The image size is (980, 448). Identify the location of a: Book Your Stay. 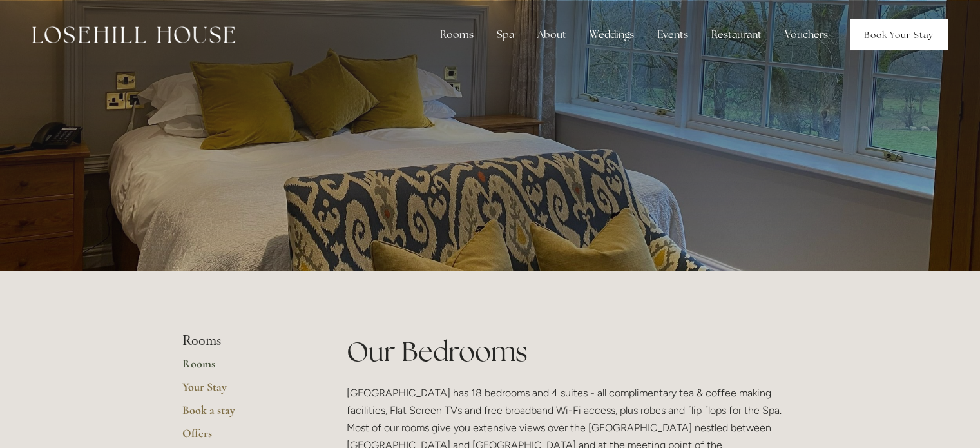
(899, 34).